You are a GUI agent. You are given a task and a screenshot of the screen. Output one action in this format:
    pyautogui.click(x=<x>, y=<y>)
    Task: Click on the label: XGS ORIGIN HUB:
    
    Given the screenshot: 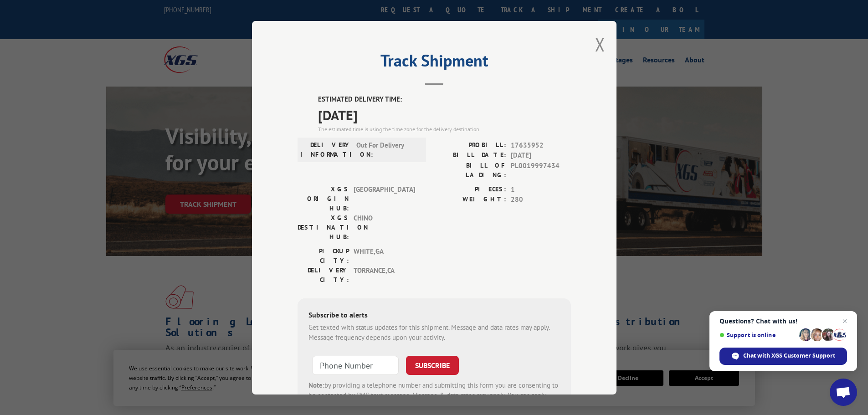 What is the action you would take?
    pyautogui.click(x=323, y=198)
    